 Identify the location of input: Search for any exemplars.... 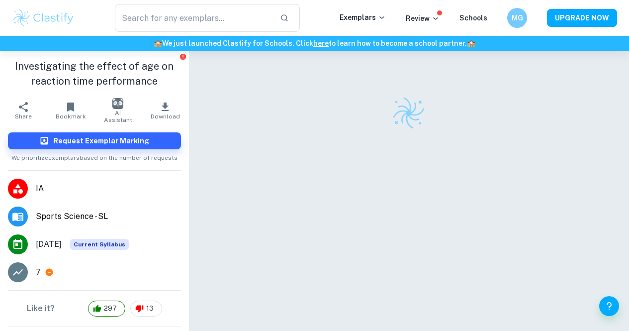
(194, 18).